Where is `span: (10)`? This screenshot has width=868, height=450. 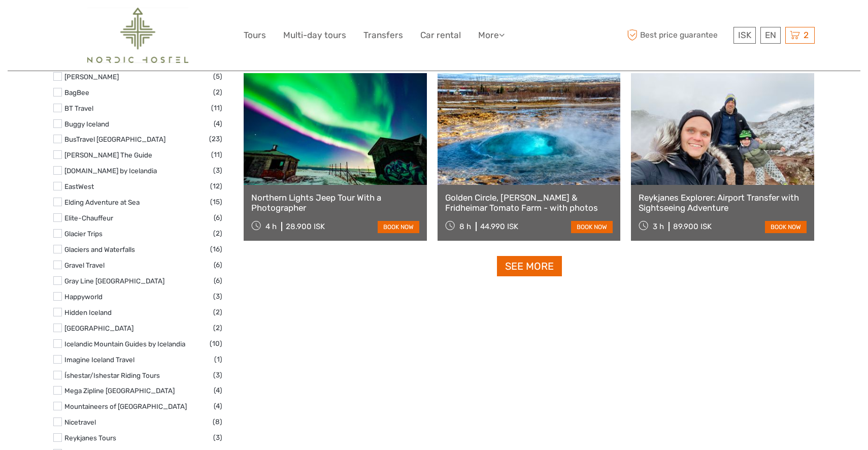
span: (10) is located at coordinates (215, 343).